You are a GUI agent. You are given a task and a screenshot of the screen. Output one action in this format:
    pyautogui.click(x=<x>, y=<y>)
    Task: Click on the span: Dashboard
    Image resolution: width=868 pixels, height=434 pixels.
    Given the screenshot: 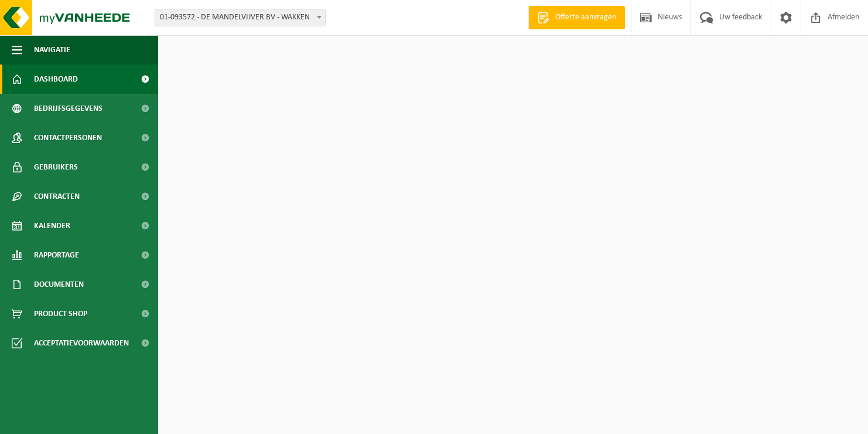 What is the action you would take?
    pyautogui.click(x=55, y=79)
    